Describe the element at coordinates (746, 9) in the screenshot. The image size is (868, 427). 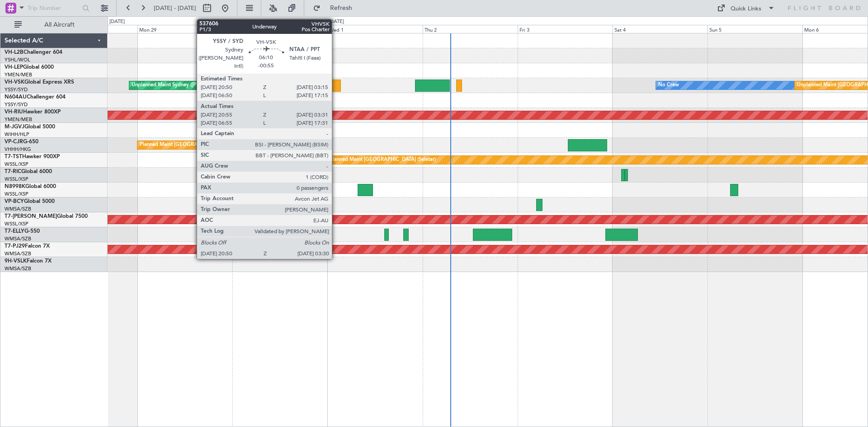
I see `div: Quick Links` at that location.